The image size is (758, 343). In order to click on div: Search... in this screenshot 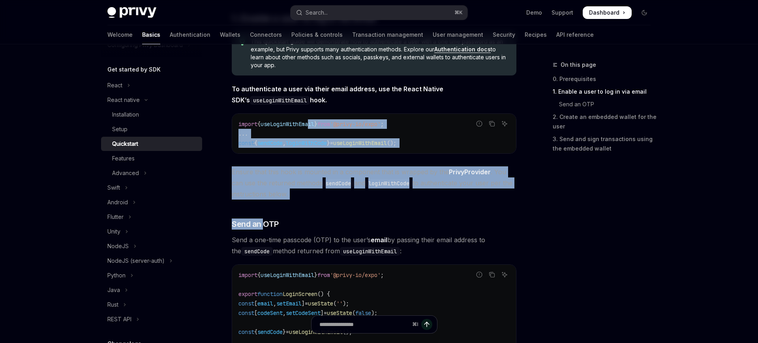, I will do `click(317, 13)`.